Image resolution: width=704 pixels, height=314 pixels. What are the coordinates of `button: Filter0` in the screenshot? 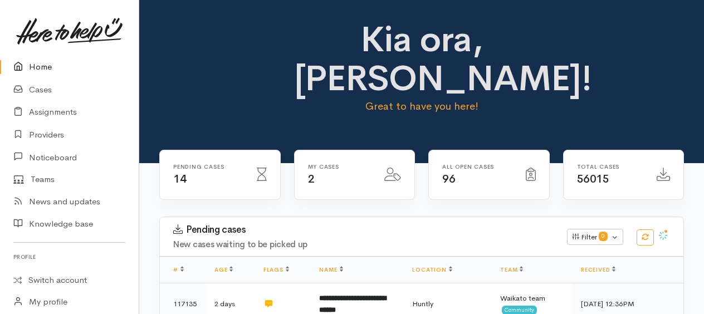 It's located at (595, 237).